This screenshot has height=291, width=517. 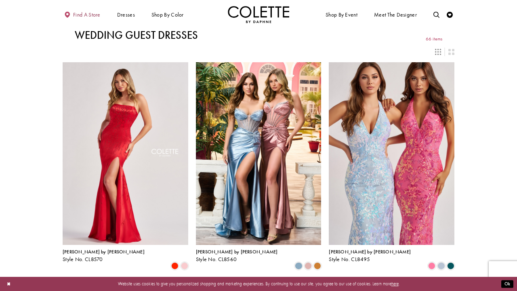 What do you see at coordinates (350, 259) in the screenshot?
I see `span: Style No. CL8495` at bounding box center [350, 259].